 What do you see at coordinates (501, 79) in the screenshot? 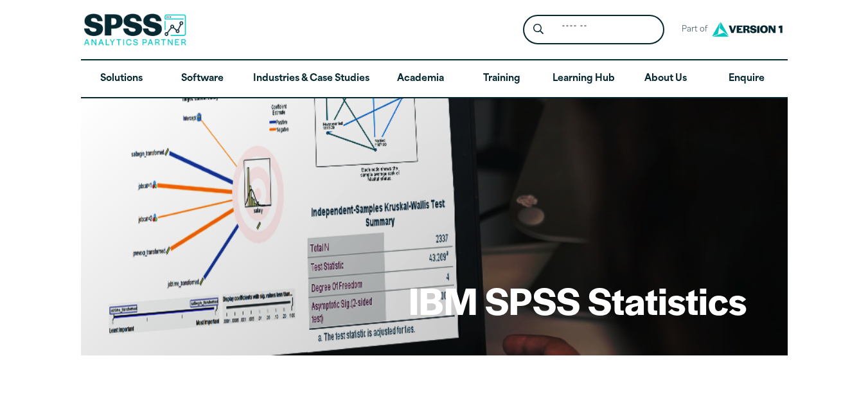
I see `a: Training` at bounding box center [501, 79].